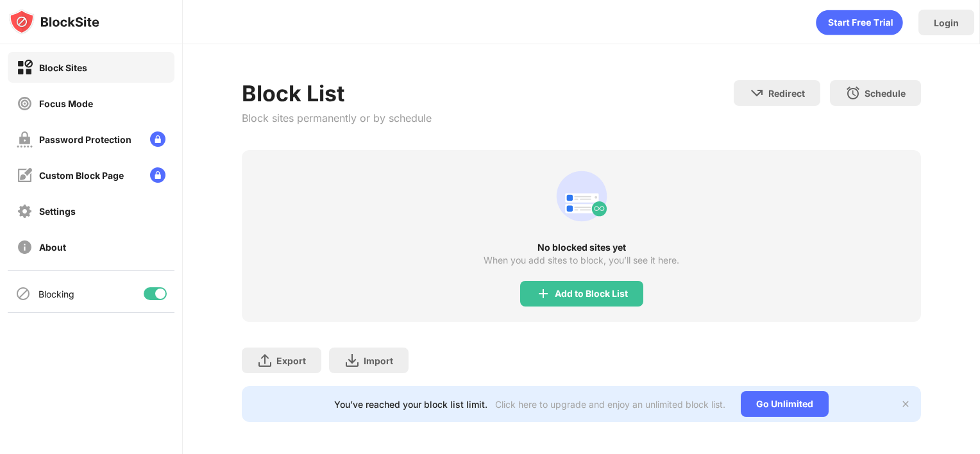 The image size is (980, 454). What do you see at coordinates (52, 246) in the screenshot?
I see `div: About` at bounding box center [52, 246].